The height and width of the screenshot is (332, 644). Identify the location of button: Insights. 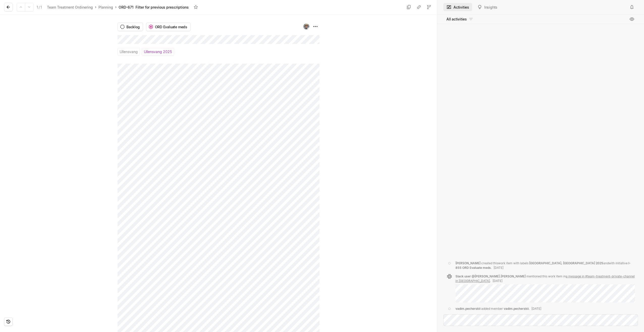
(488, 7).